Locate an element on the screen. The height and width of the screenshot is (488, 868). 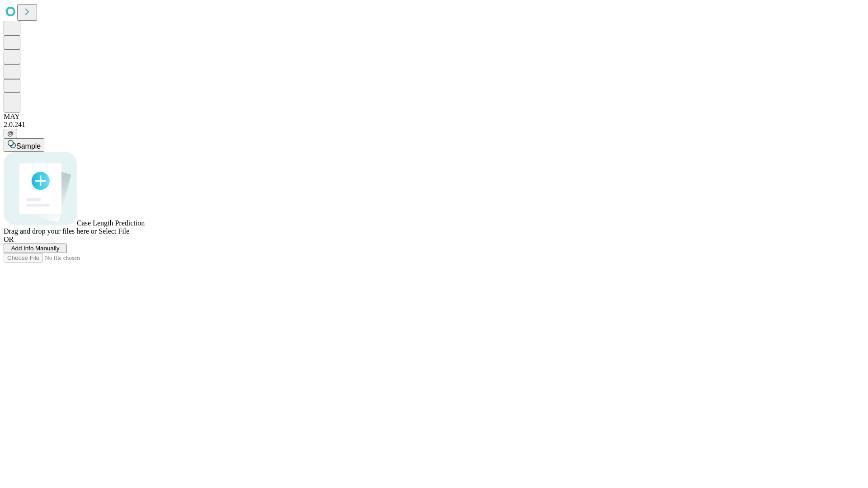
span: Sample is located at coordinates (29, 146).